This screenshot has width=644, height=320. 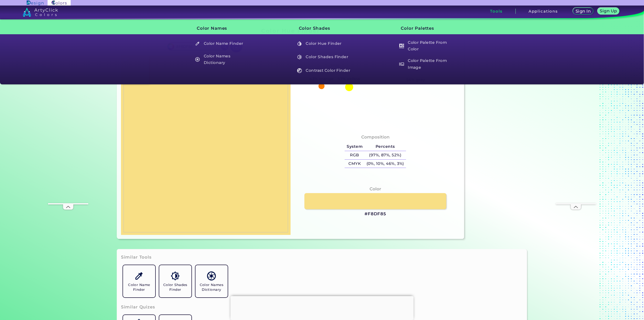 I want to click on h3: Similar Quizes, so click(x=138, y=307).